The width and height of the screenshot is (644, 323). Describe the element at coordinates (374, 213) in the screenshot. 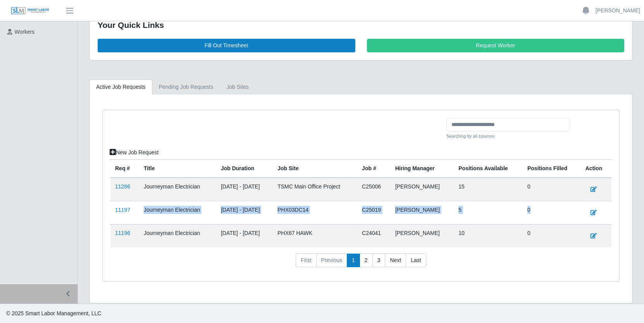

I see `td: C25019` at that location.